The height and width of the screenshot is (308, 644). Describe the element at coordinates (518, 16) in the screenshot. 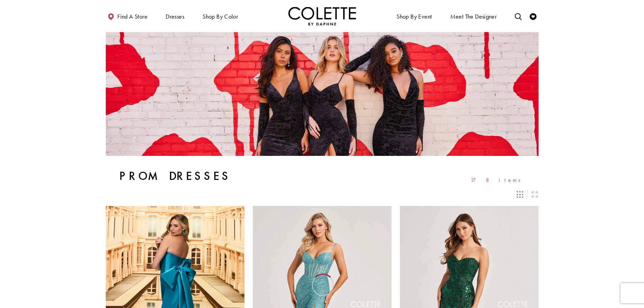

I see `a: Toggle search` at that location.